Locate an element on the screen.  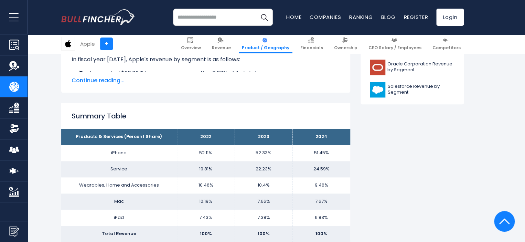
img: bullfincher logo is located at coordinates (98, 17).